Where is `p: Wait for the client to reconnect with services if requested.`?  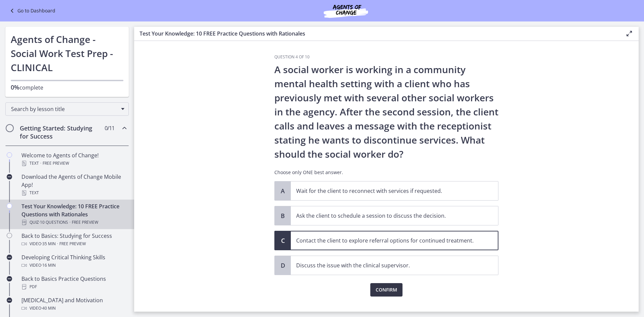 p: Wait for the client to reconnect with services if requested. is located at coordinates (388, 191).